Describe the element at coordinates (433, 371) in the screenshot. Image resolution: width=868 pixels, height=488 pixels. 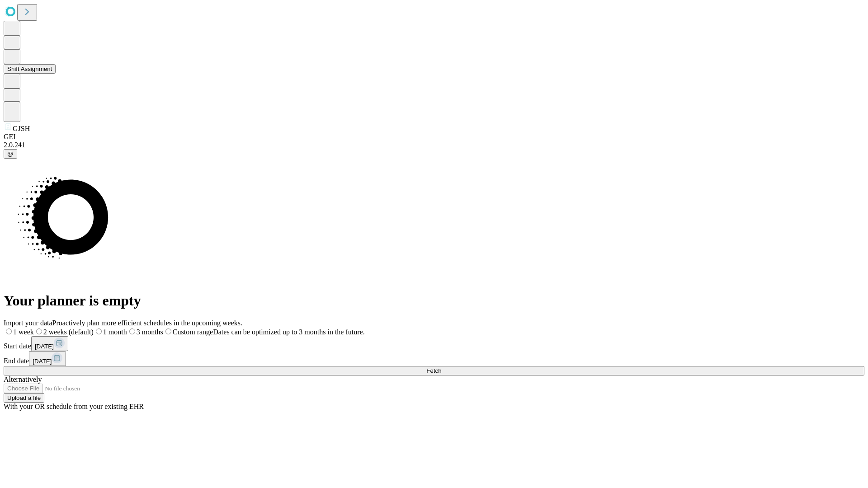
I see `span: Fetch` at that location.